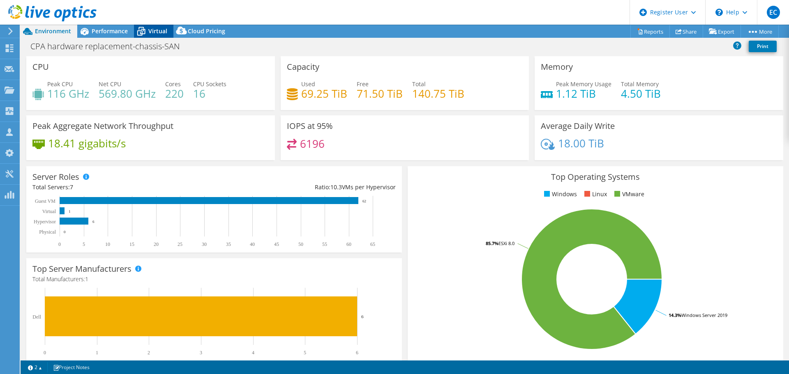 This screenshot has height=374, width=789. I want to click on div: Ratio: VMs per Hypervisor, so click(305, 187).